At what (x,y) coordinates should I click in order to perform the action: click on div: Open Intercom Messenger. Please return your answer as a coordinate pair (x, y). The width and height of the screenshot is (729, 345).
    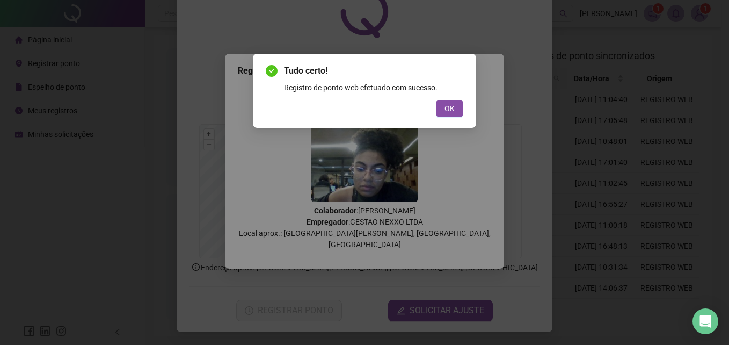
    Looking at the image, I should click on (706, 321).